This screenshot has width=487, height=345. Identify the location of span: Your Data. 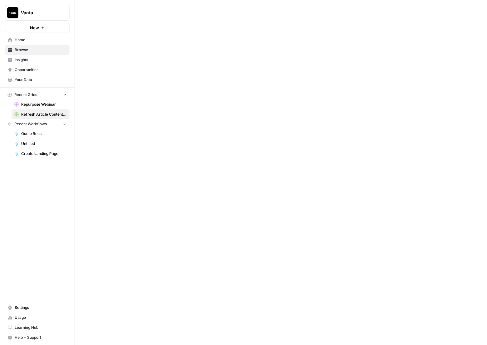
(41, 80).